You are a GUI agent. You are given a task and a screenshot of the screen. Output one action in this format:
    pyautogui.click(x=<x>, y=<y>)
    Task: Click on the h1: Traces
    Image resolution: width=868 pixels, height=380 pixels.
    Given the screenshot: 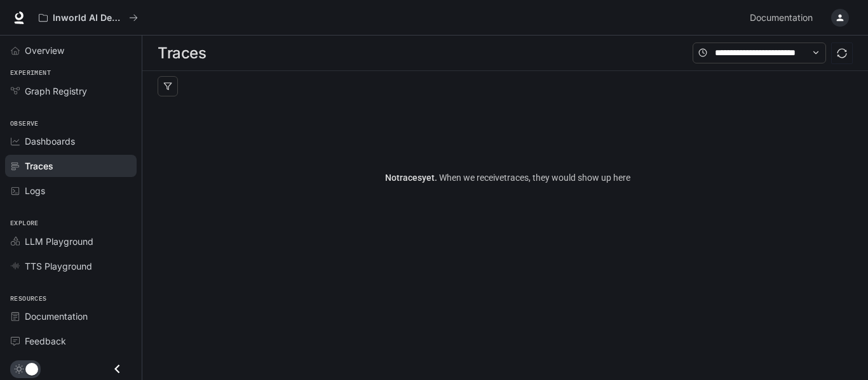 What is the action you would take?
    pyautogui.click(x=181, y=53)
    